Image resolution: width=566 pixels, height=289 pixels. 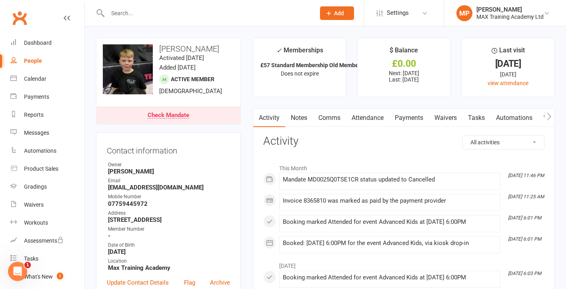 I want to click on span: Active member, so click(x=193, y=79).